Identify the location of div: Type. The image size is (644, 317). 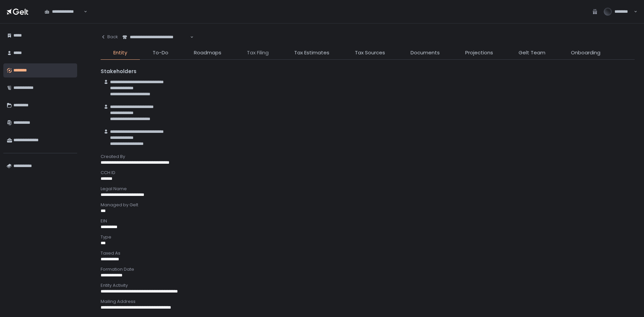
(368, 237).